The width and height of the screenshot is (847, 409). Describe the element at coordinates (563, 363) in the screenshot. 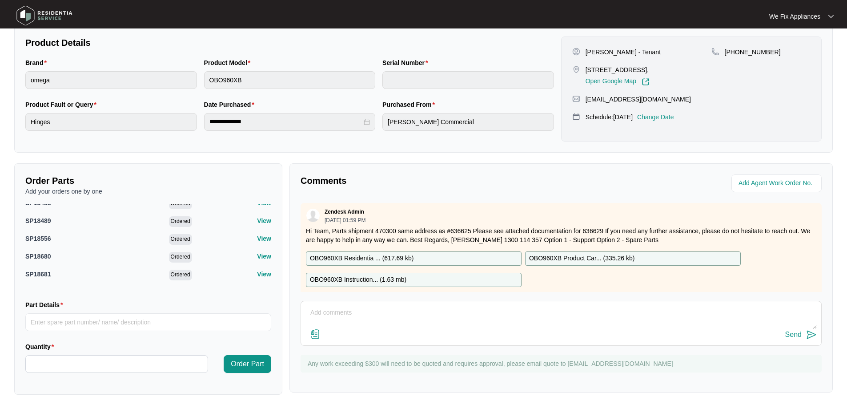

I see `p: Any work exceeding $300 will need to be quoted and requires approval, please email quote to [EMAI...` at that location.